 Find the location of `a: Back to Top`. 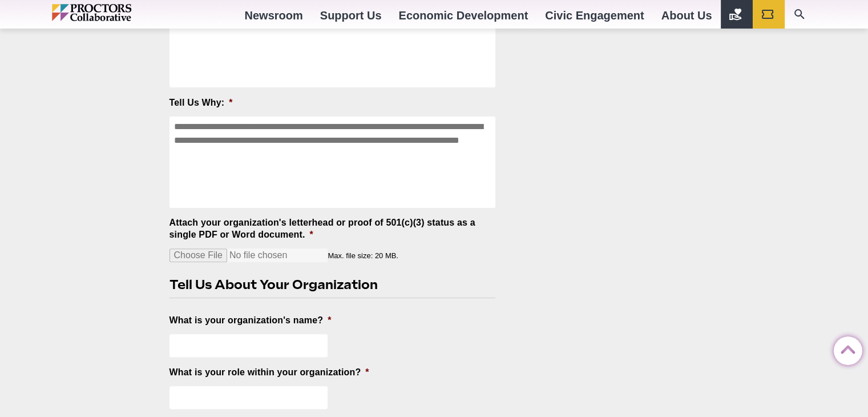

a: Back to Top is located at coordinates (845, 348).